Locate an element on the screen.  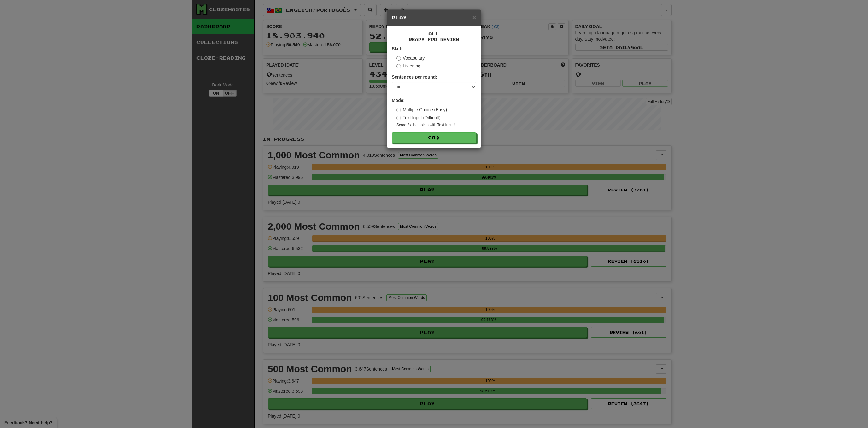
h5: Play is located at coordinates (434, 18).